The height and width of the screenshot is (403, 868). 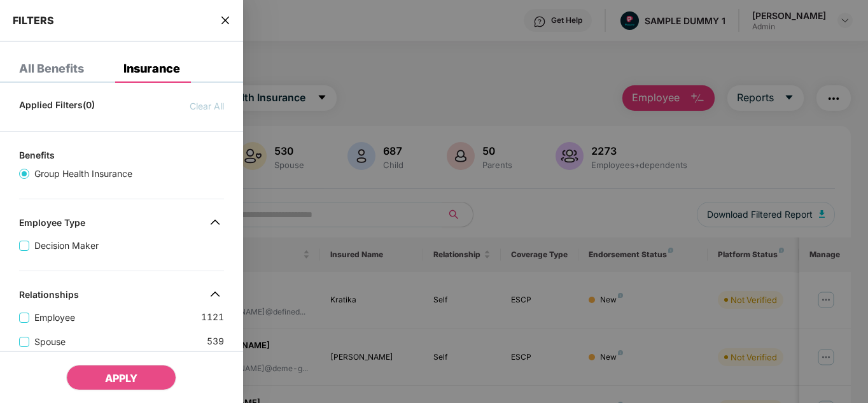 I want to click on span: close, so click(x=225, y=20).